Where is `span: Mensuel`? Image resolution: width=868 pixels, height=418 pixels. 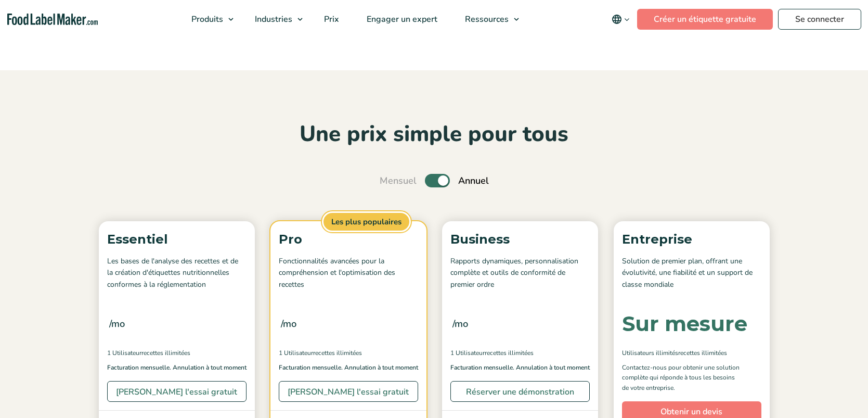 span: Mensuel is located at coordinates (398, 181).